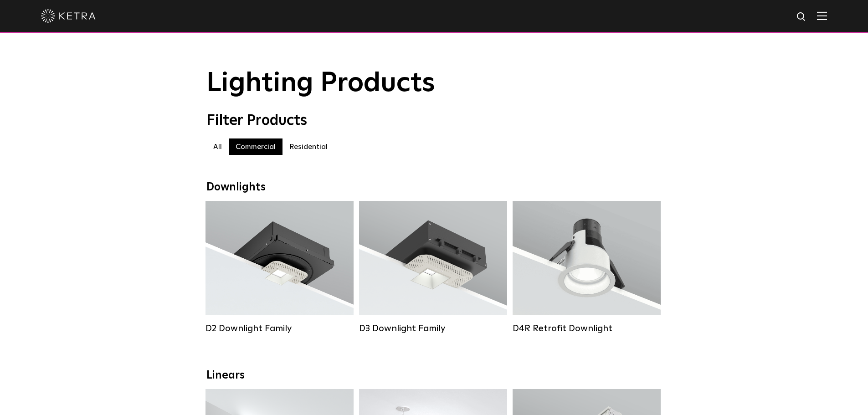  What do you see at coordinates (279, 329) in the screenshot?
I see `div: D2 Downlight Family` at bounding box center [279, 329].